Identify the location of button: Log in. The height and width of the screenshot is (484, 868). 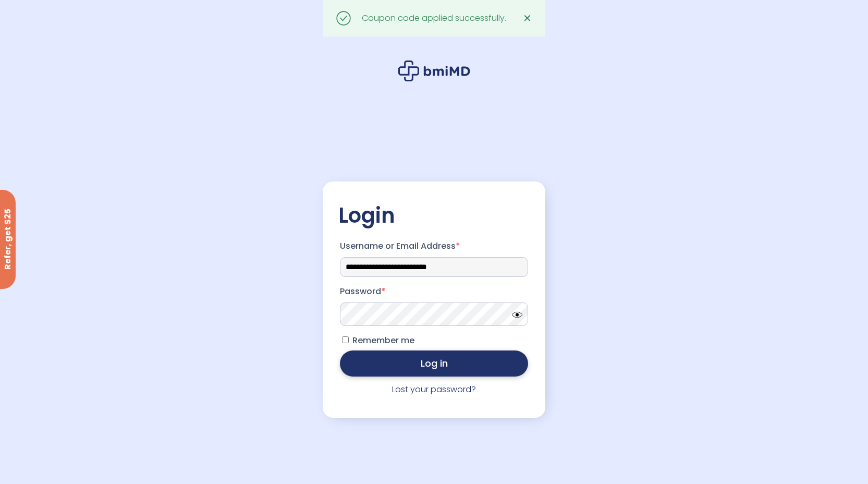
(434, 364).